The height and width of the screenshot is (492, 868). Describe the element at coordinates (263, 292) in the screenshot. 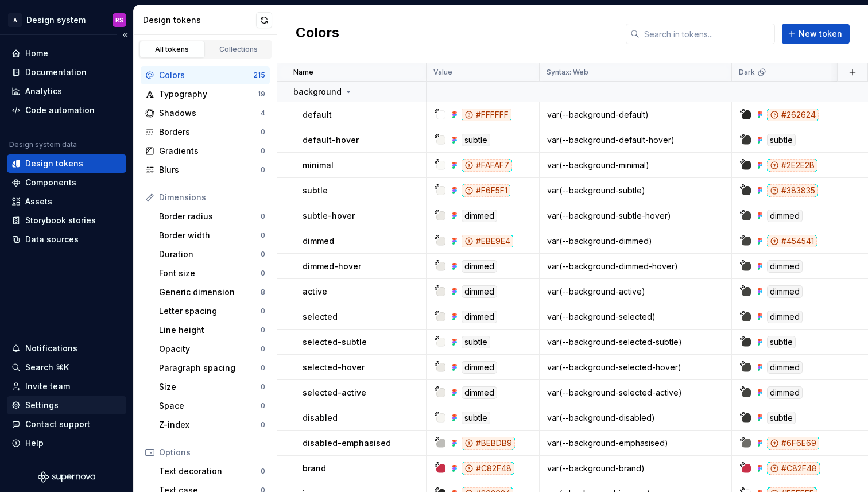

I see `div: 8` at that location.